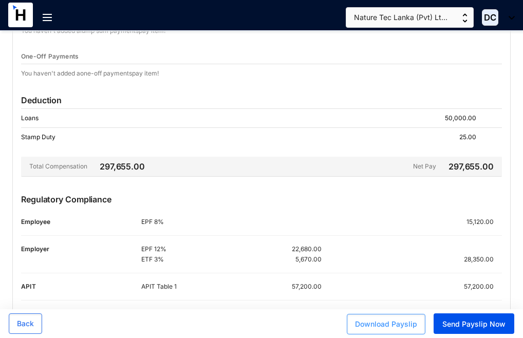  I want to click on button: Send Payslip Now, so click(473, 323).